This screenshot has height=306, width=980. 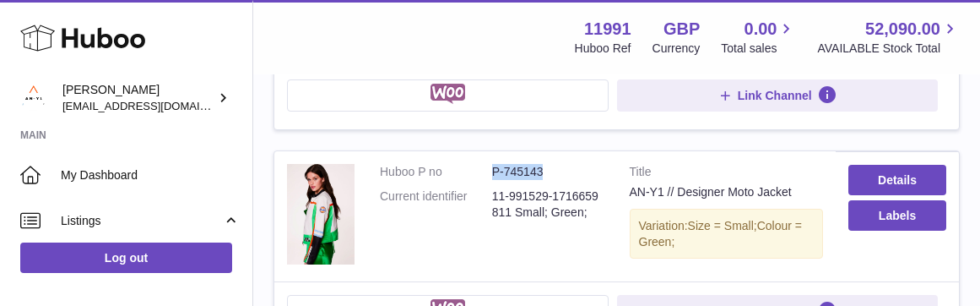 What do you see at coordinates (435, 205) in the screenshot?
I see `dt: Current identifier` at bounding box center [435, 205].